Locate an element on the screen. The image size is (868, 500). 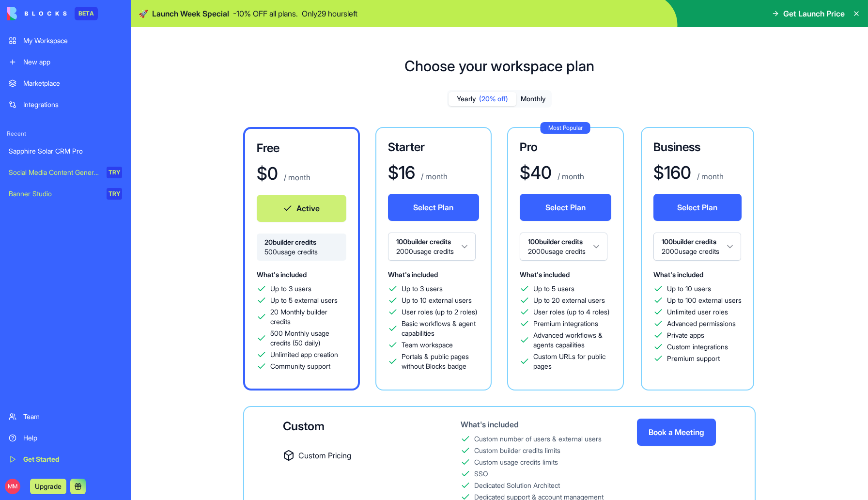
span: Portals & public pages without Blocks badge is located at coordinates (440, 361).